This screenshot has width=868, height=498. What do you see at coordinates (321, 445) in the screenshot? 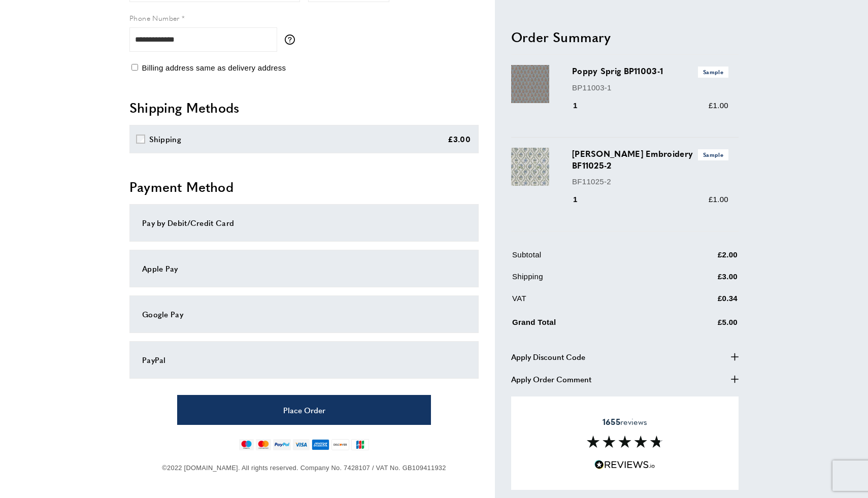
I see `img: american-express` at bounding box center [321, 445].